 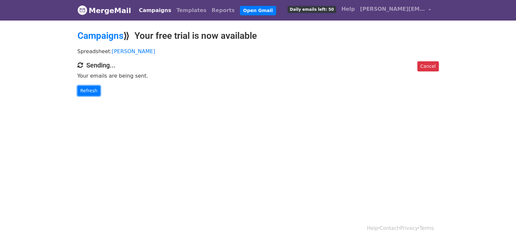 I want to click on h2: ⟫ Your free trial is now available, so click(x=258, y=36).